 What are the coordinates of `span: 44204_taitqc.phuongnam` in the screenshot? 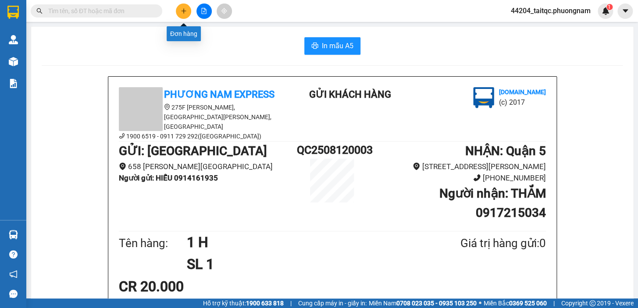 It's located at (551, 11).